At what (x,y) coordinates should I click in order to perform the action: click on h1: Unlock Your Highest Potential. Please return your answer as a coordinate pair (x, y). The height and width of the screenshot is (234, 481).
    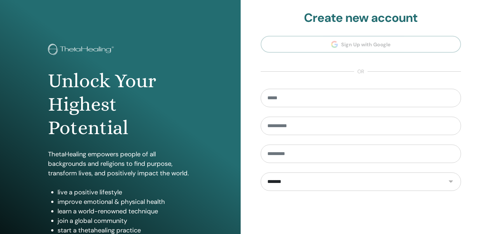
    Looking at the image, I should click on (120, 104).